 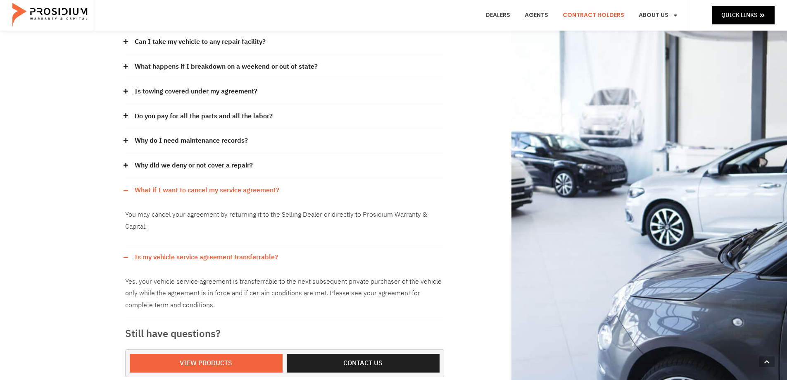 I want to click on a: Is my vehicle service agreement transferrable?, so click(x=206, y=257).